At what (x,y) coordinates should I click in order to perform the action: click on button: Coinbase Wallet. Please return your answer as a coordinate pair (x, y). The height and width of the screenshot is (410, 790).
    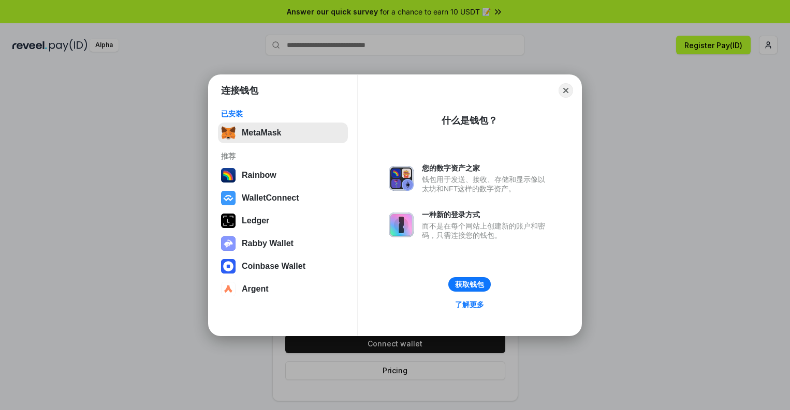
    Looking at the image, I should click on (283, 267).